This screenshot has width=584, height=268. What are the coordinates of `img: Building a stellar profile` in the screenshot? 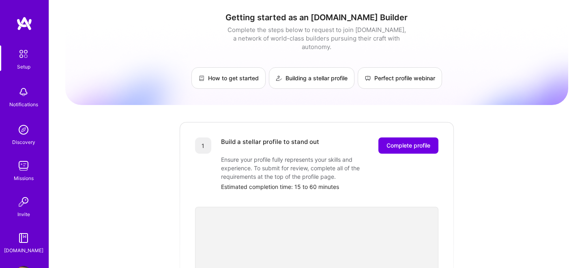 It's located at (279, 78).